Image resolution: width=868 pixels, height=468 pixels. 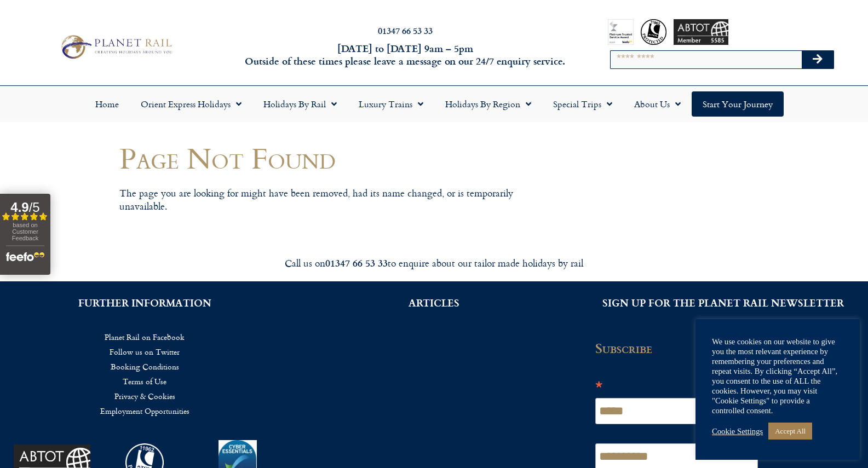 What do you see at coordinates (677, 370) in the screenshot?
I see `div: indicates required` at bounding box center [677, 370].